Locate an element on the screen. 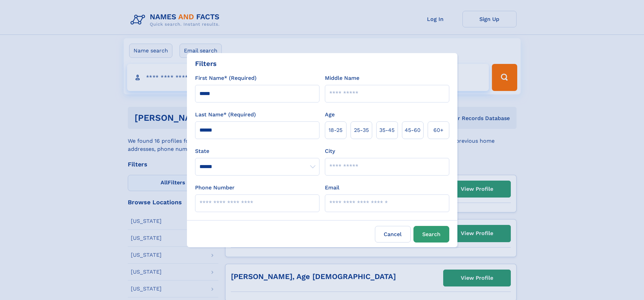 The image size is (644, 300). span: 18‑25 is located at coordinates (335, 130).